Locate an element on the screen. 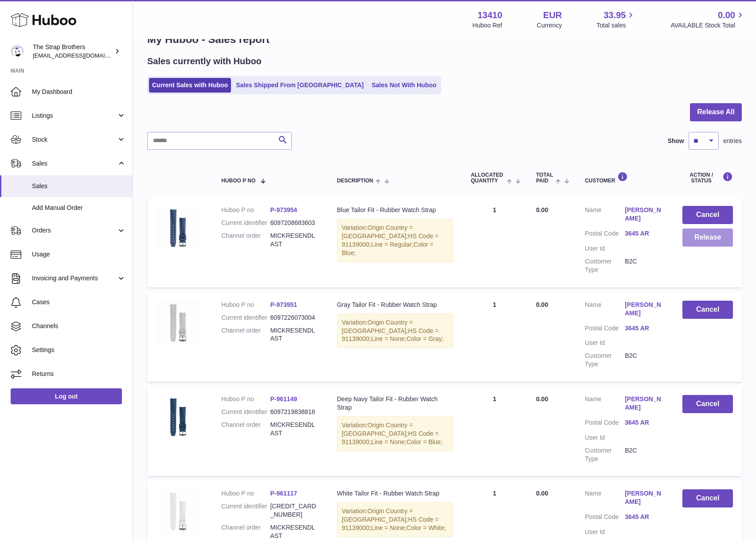 Image resolution: width=756 pixels, height=542 pixels. div: Huboo Ref is located at coordinates (487, 25).